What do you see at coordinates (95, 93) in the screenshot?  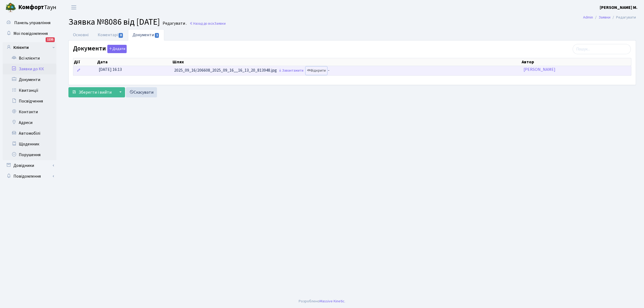 I see `span: Зберегти і вийти` at bounding box center [95, 93].